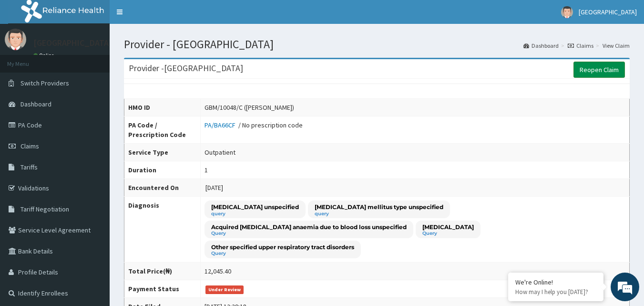 The width and height of the screenshot is (644, 306). What do you see at coordinates (220, 152) in the screenshot?
I see `div: Outpatient` at bounding box center [220, 152].